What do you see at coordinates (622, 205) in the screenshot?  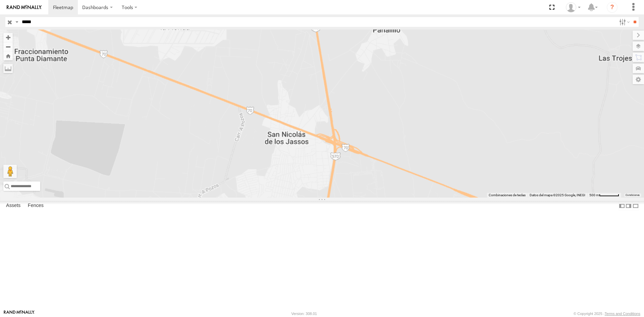 I see `label: Dock Summary Table to the Left` at bounding box center [622, 205].